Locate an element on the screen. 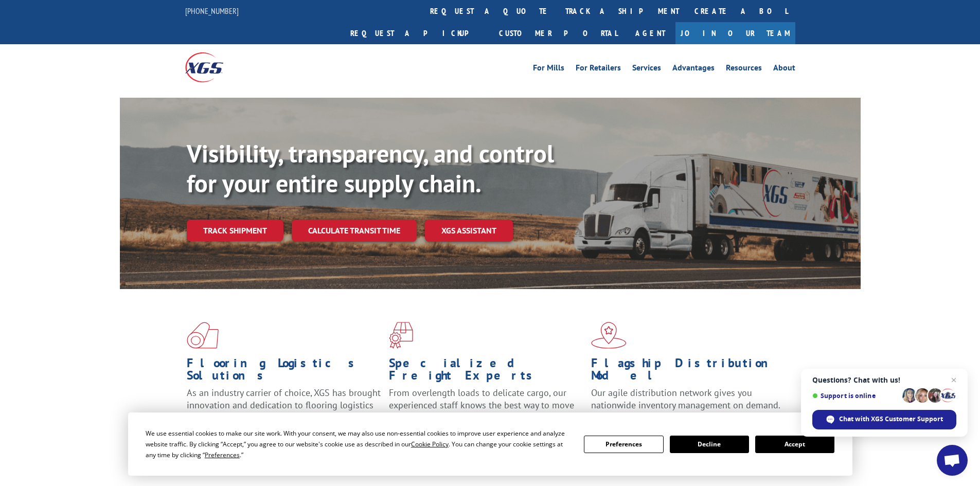 The image size is (980, 486). span: Close chat is located at coordinates (954, 380).